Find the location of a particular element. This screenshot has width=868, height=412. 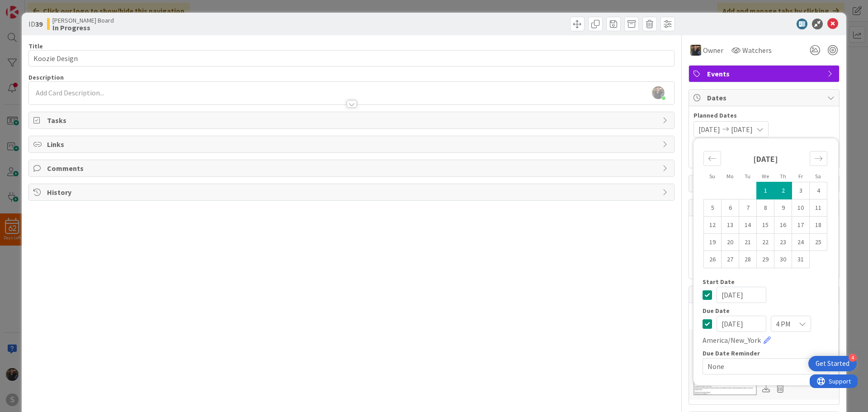

td: Choose Tuesday, 10/14/2025 12:00 PM as your check-in date. It’s available. is located at coordinates (748, 225).